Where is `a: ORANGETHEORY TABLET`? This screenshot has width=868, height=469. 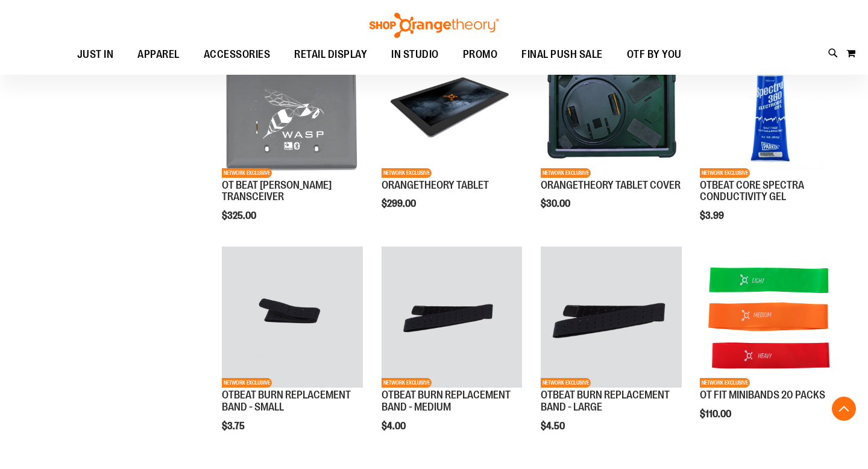 a: ORANGETHEORY TABLET is located at coordinates (435, 185).